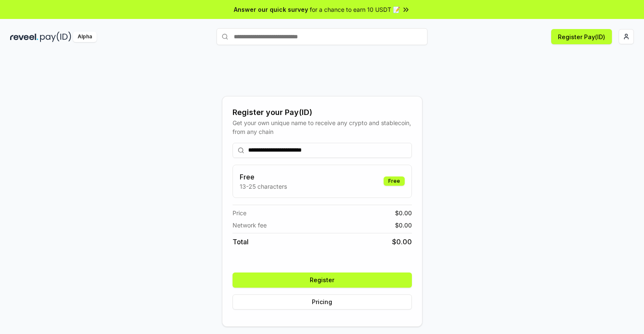  I want to click on h3: Free, so click(264, 177).